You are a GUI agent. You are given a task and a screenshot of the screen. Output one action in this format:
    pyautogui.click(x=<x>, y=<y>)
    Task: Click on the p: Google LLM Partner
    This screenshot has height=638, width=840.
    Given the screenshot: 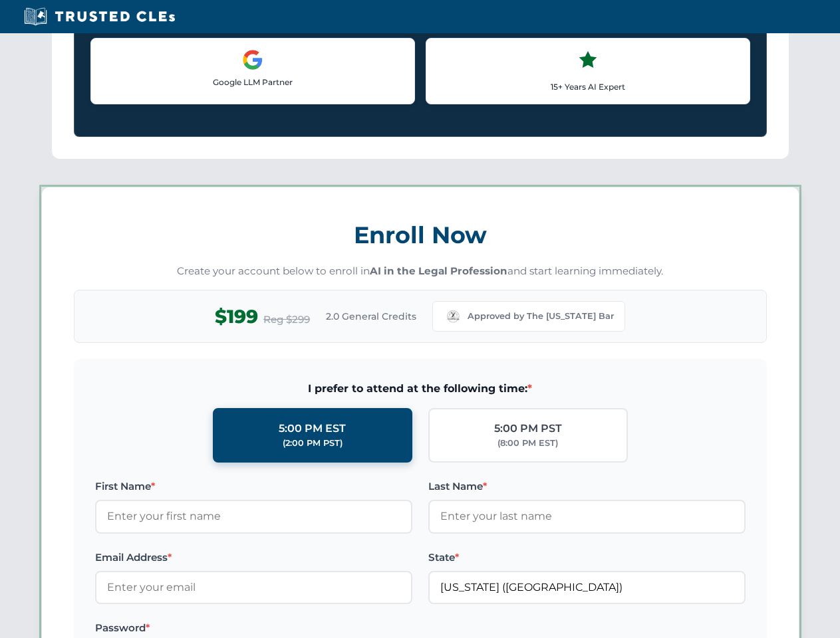 What is the action you would take?
    pyautogui.click(x=252, y=82)
    